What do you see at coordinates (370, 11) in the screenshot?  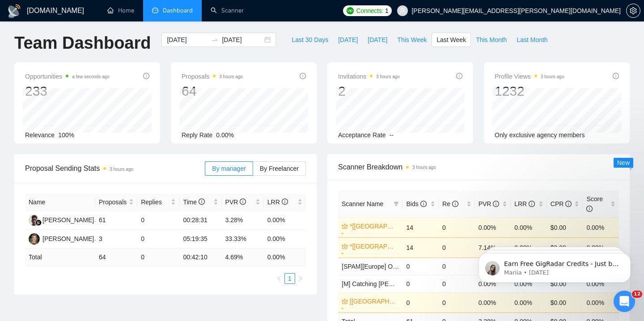 I see `span: Connects:` at bounding box center [370, 11].